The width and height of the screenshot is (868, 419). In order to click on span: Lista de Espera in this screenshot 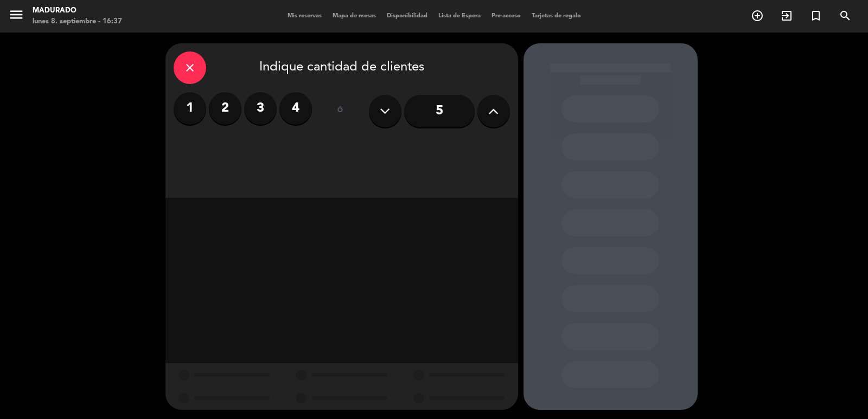, I will do `click(459, 16)`.